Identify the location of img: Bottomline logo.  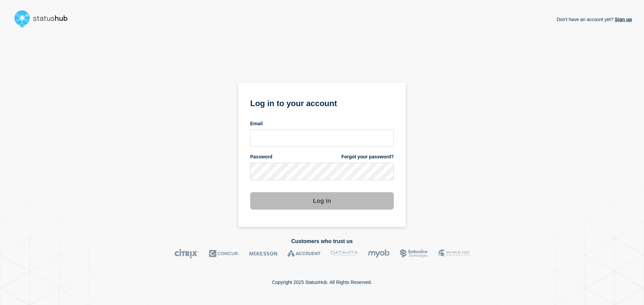
(414, 253).